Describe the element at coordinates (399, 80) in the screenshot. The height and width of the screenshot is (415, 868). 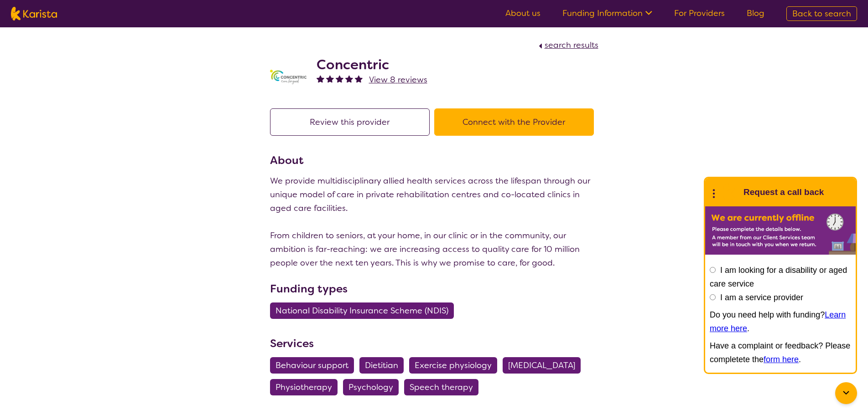
I see `span: View 8 reviews` at that location.